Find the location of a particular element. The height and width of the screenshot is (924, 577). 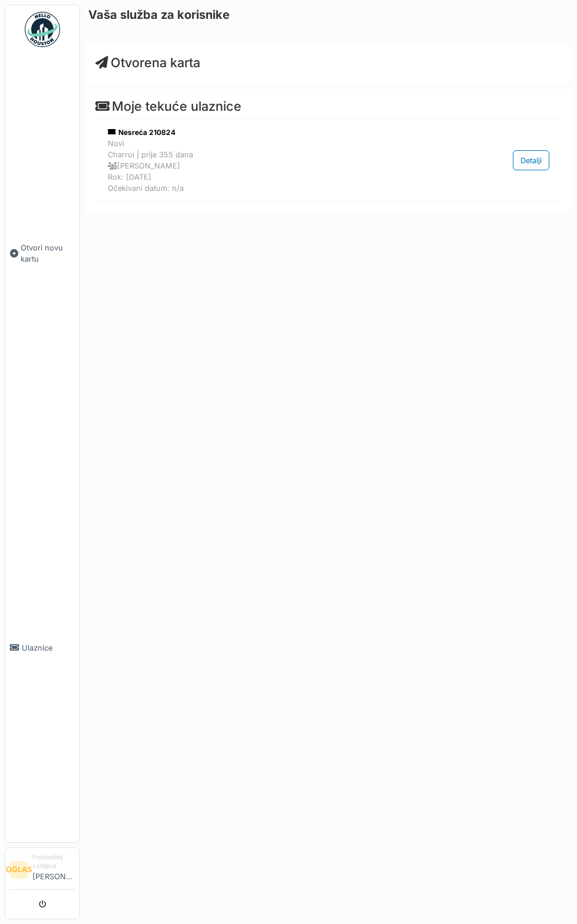

a: Otvori novu kartu is located at coordinates (43, 253).